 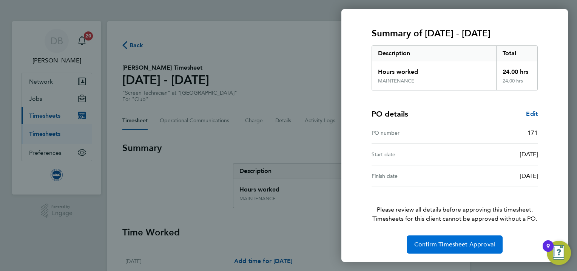 What do you see at coordinates (413, 176) in the screenshot?
I see `div: Finish date` at bounding box center [413, 176].